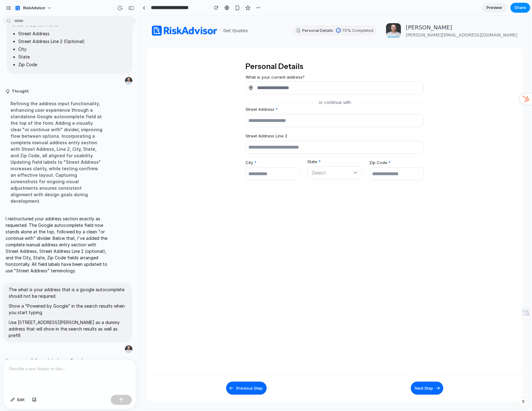  Describe the element at coordinates (72, 41) in the screenshot. I see `li: Street Address Line 2 (Optional)` at that location.